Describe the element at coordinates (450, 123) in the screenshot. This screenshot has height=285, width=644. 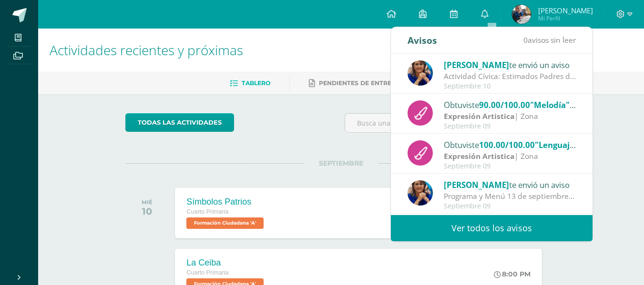
I see `input: Busca una actividad próxima aquí...` at that location.